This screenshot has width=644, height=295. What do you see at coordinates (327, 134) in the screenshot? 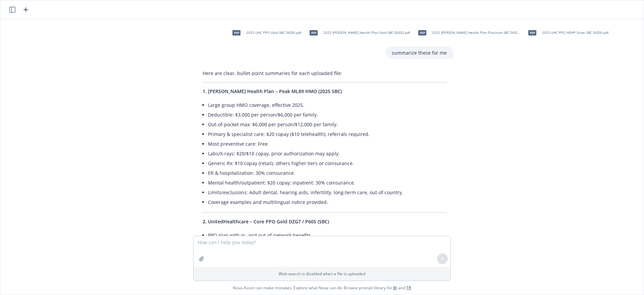
I see `li: Primary & specialist care: $20 copay ($10 telehealth); referrals required.` at bounding box center [327, 134].